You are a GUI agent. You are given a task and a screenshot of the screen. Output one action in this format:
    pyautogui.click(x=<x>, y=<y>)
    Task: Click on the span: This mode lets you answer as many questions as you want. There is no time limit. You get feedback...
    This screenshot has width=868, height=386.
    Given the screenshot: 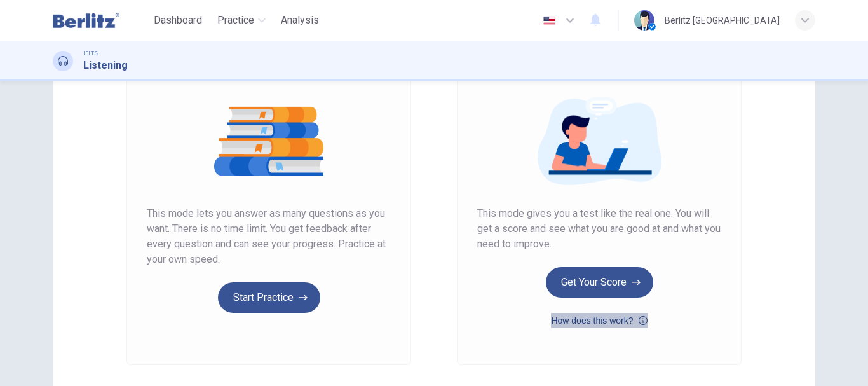 What is the action you would take?
    pyautogui.click(x=269, y=236)
    